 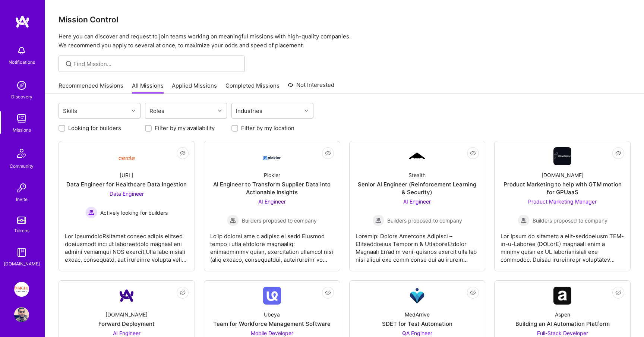 What do you see at coordinates (311, 87) in the screenshot?
I see `a: Not Interested` at bounding box center [311, 87].